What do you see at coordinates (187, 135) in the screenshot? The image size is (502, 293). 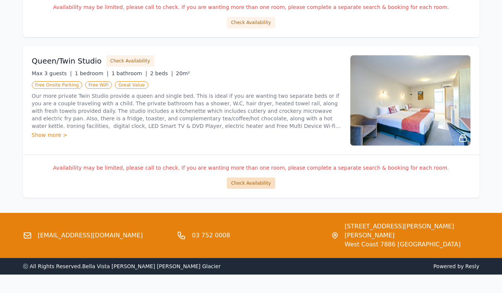 I see `div: Show more >` at bounding box center [187, 135].